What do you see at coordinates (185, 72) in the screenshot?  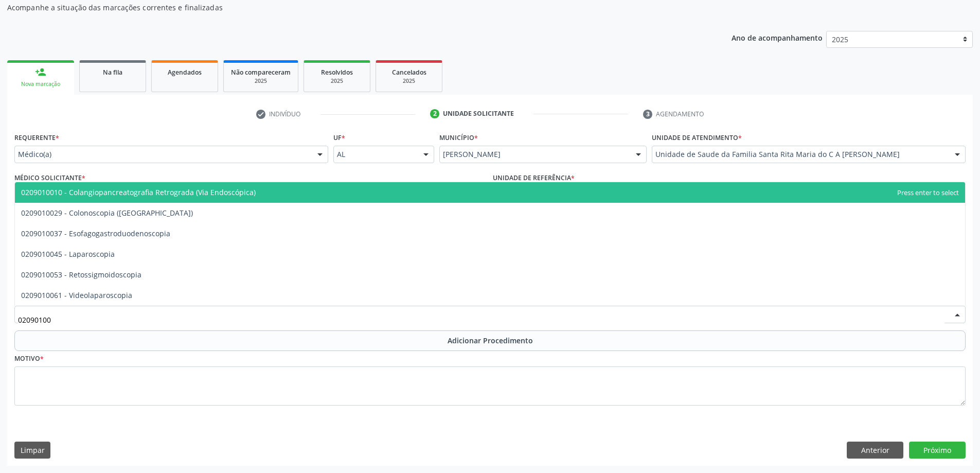 I see `span: Agendados` at bounding box center [185, 72].